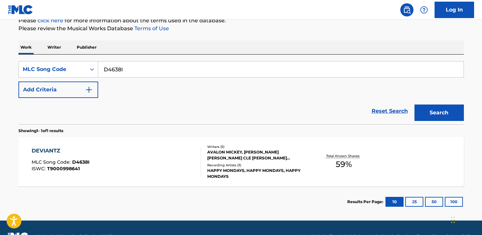 The width and height of the screenshot is (482, 235). Describe the element at coordinates (50, 20) in the screenshot. I see `a: click here` at that location.